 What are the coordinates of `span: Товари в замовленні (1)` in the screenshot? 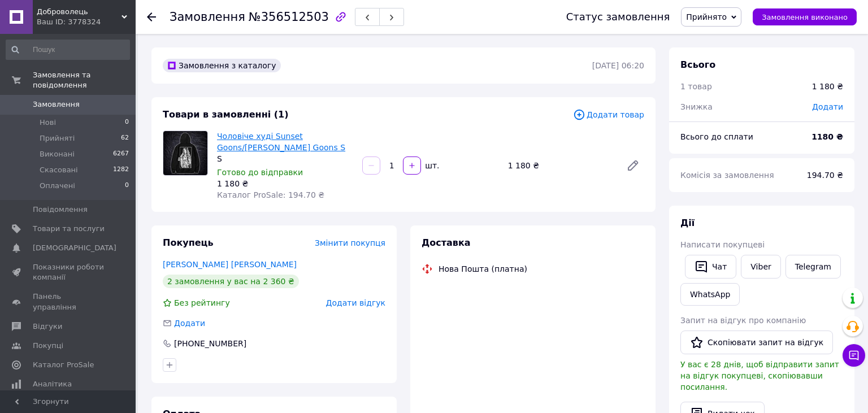 It's located at (226, 114).